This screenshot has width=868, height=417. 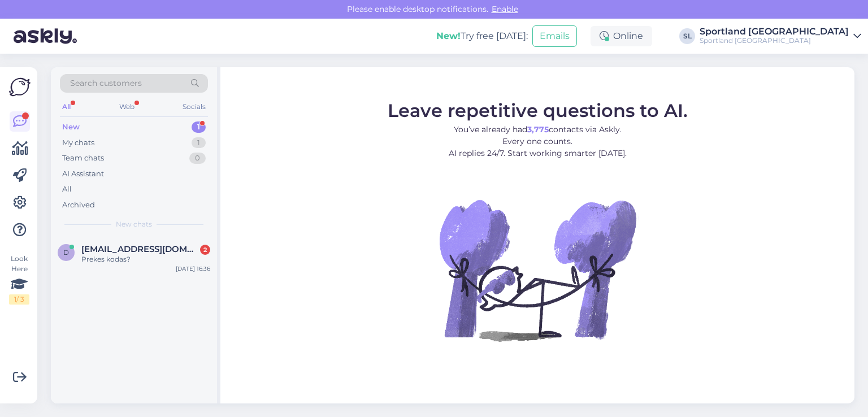 What do you see at coordinates (538, 129) in the screenshot?
I see `b: 3,775` at bounding box center [538, 129].